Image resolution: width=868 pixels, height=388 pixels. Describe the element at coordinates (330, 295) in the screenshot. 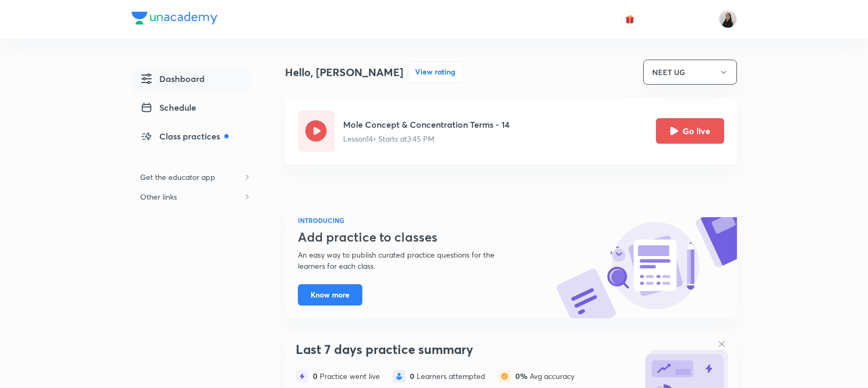

I see `button: Know more` at that location.